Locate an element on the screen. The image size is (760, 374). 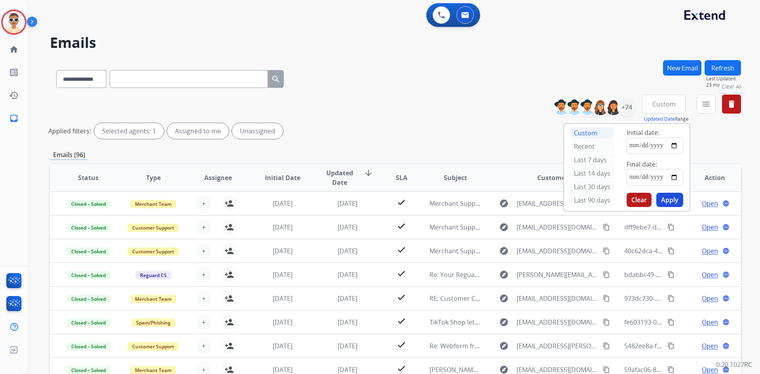
mat-icon: search is located at coordinates (276, 79).